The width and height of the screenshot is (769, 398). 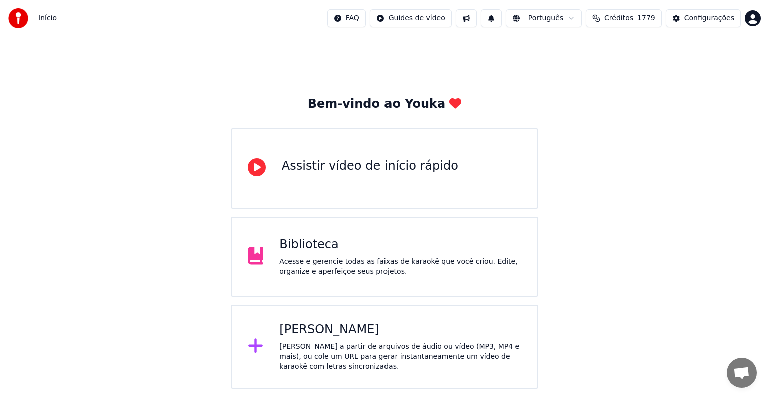 What do you see at coordinates (18, 18) in the screenshot?
I see `img: youka` at bounding box center [18, 18].